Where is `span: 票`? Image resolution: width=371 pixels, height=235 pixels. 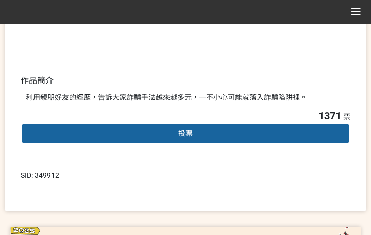
span: 票 is located at coordinates (346, 117).